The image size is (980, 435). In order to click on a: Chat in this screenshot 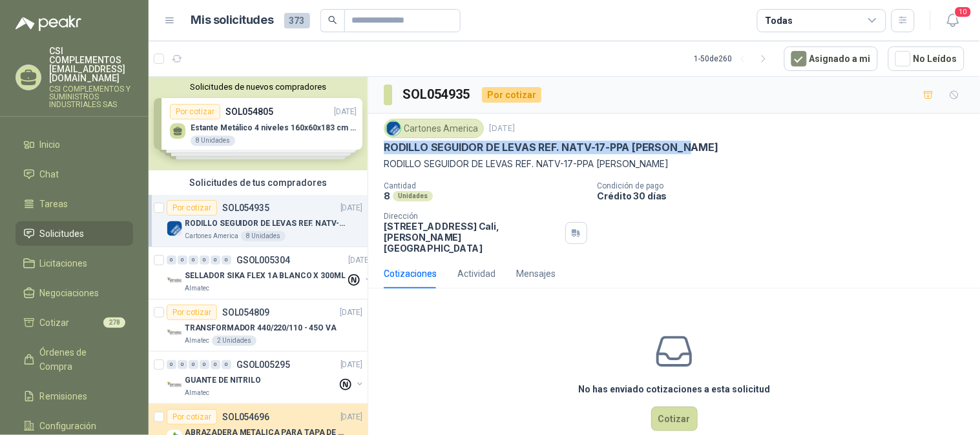, I will do `click(74, 175)`.